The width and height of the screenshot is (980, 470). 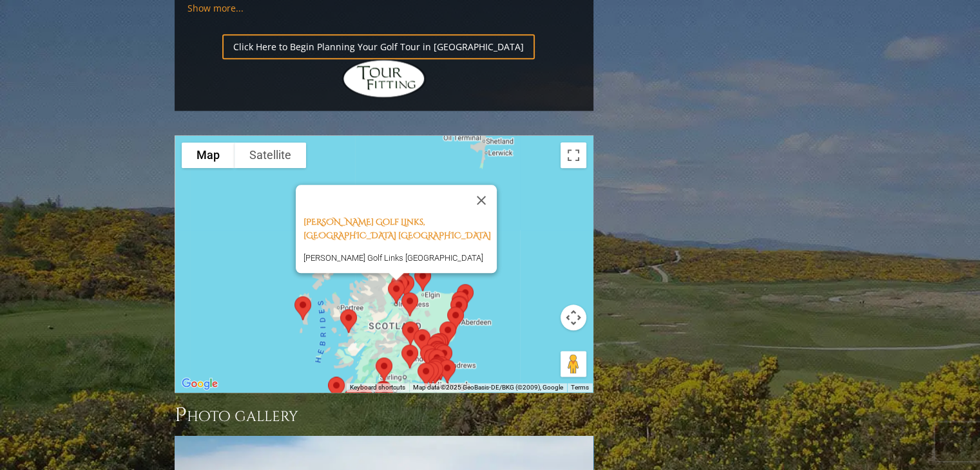 I want to click on a: Show more..., so click(x=215, y=8).